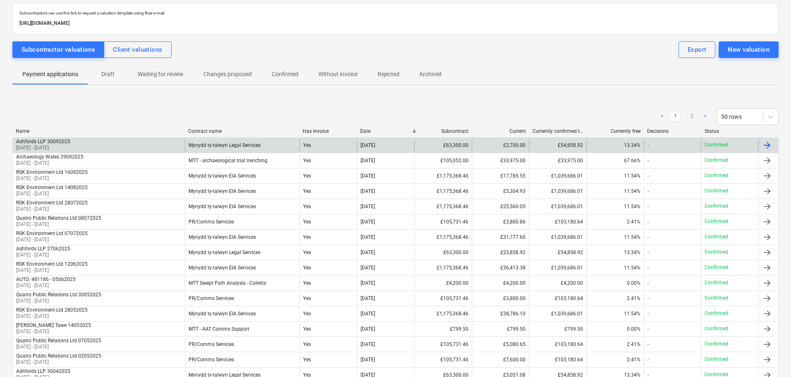 Image resolution: width=791 pixels, height=377 pixels. What do you see at coordinates (395, 13) in the screenshot?
I see `p: Subcontractors can use this link to request a valuation template using their e-mail` at bounding box center [395, 13].